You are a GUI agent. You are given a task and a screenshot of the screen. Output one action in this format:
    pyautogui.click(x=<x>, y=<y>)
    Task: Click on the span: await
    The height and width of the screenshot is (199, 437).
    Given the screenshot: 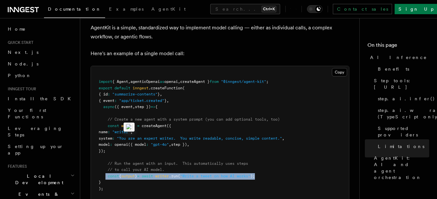 What is the action you would take?
    pyautogui.click(x=147, y=177)
    